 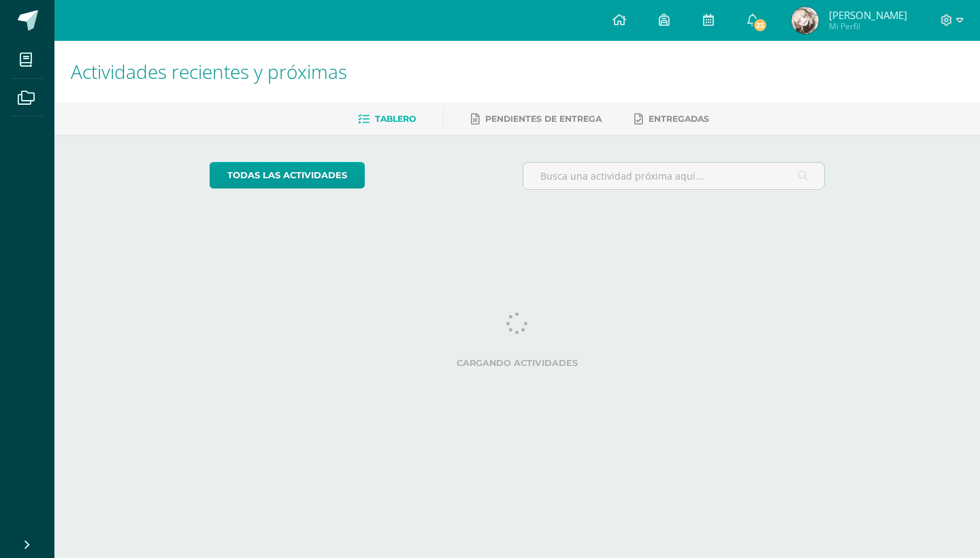 What do you see at coordinates (868, 26) in the screenshot?
I see `span: Mi Perfil` at bounding box center [868, 26].